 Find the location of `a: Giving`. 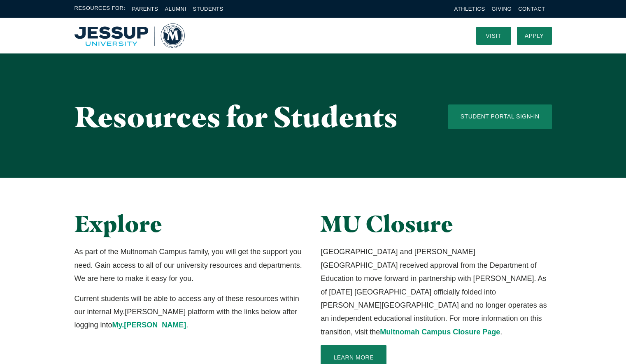

a: Giving is located at coordinates (502, 9).